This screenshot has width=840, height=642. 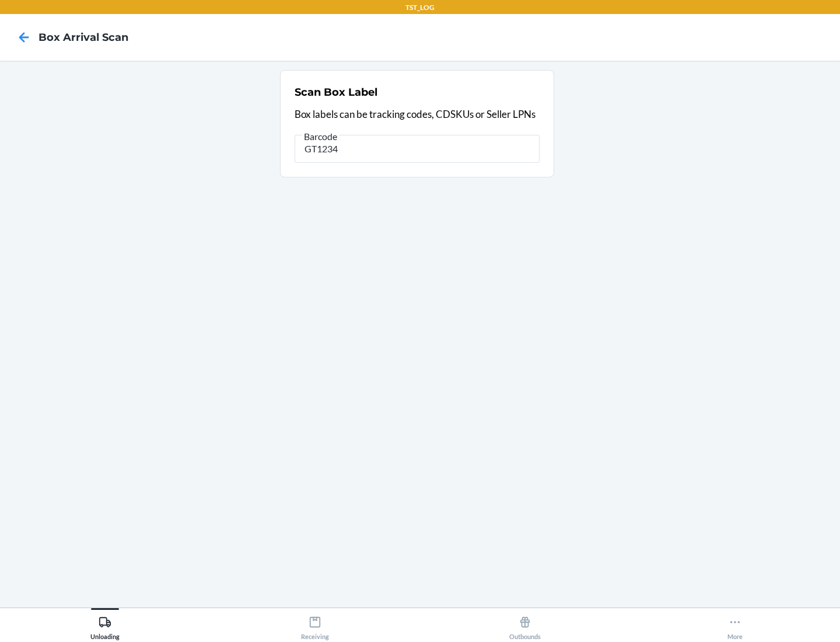 I want to click on input: Barcode, so click(x=417, y=149).